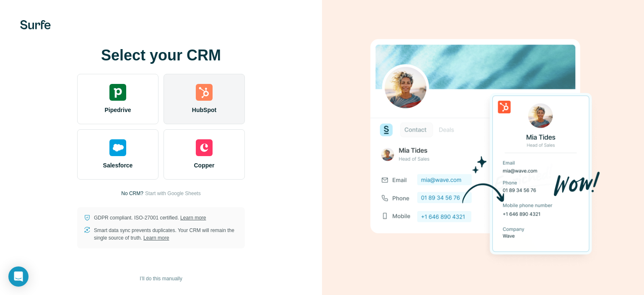 This screenshot has height=295, width=644. I want to click on span: Start with Google Sheets, so click(173, 194).